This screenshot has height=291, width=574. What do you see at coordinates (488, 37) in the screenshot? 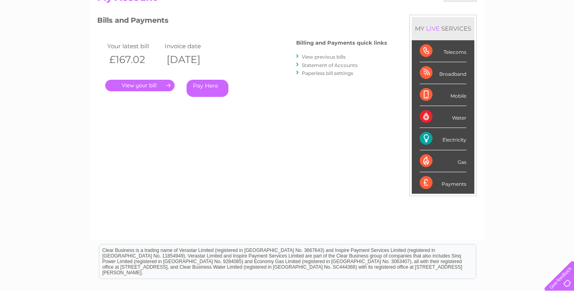
I see `a: Telecoms` at bounding box center [488, 37].